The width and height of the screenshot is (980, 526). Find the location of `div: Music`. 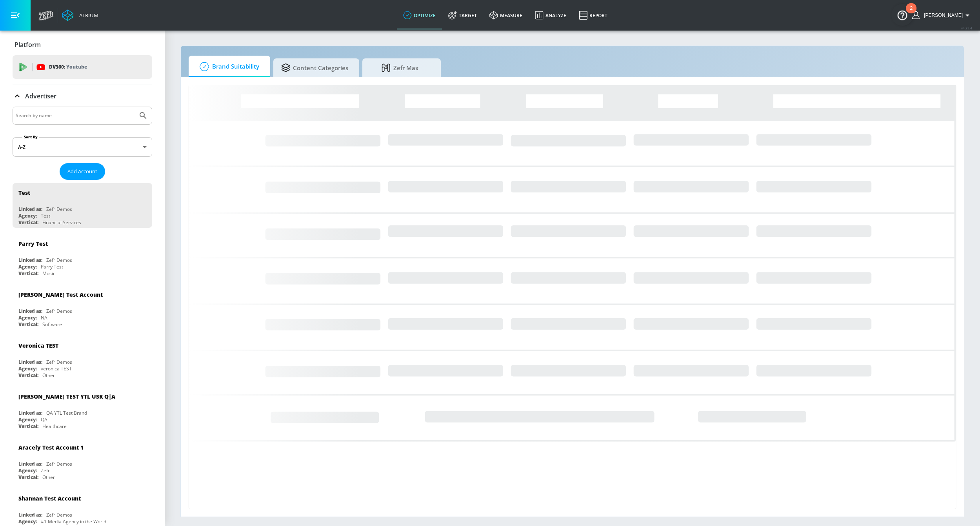

div: Music is located at coordinates (49, 273).